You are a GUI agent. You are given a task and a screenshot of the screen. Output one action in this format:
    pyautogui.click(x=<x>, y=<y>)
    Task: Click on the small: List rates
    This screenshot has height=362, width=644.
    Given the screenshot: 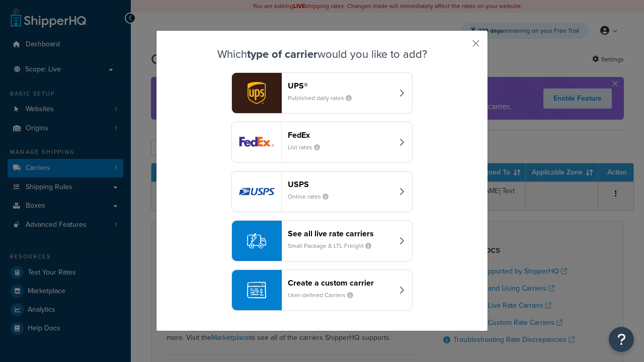 What is the action you would take?
    pyautogui.click(x=308, y=147)
    